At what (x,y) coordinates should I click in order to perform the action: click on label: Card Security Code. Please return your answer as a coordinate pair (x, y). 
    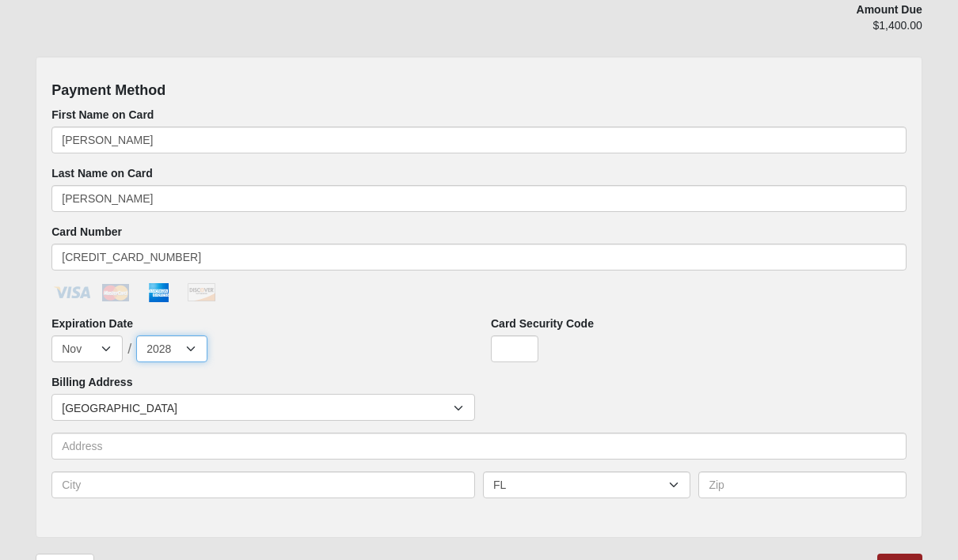
    Looking at the image, I should click on (542, 324).